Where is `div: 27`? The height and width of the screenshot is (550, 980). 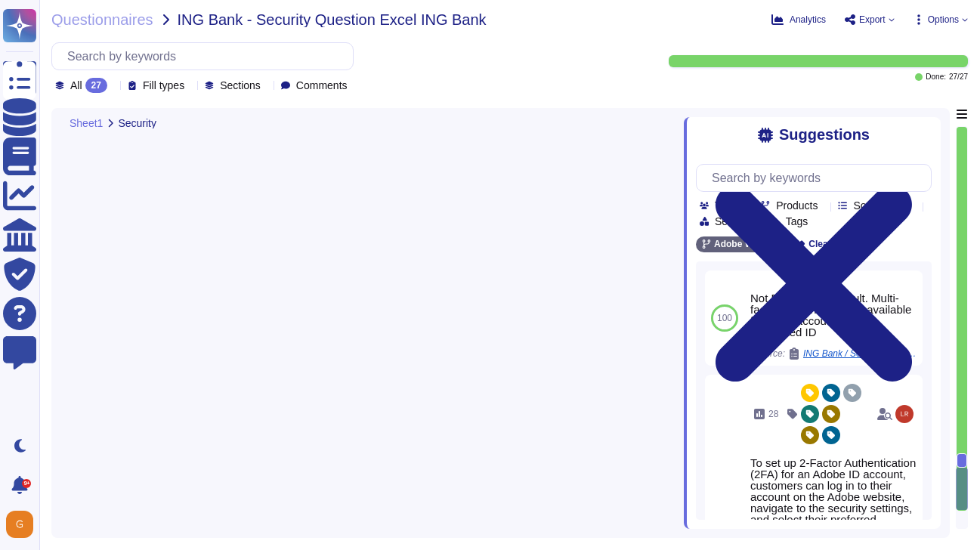 div: 27 is located at coordinates (96, 86).